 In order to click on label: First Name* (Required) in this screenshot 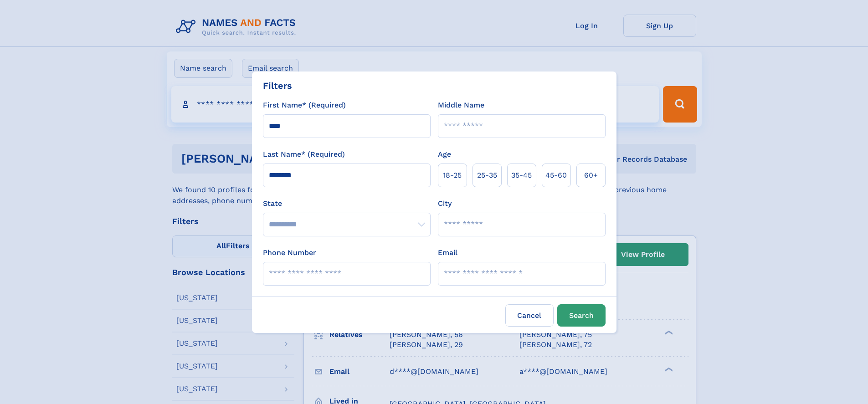, I will do `click(304, 105)`.